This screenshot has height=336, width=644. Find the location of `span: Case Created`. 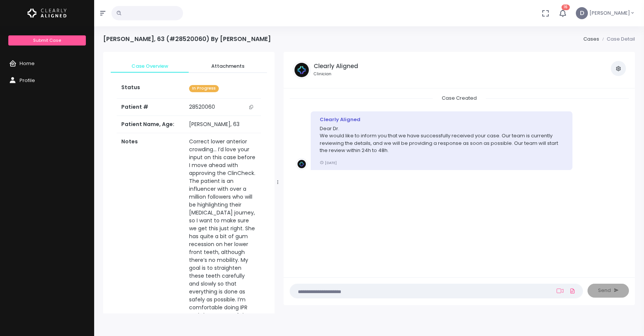

span: Case Created is located at coordinates (459, 98).